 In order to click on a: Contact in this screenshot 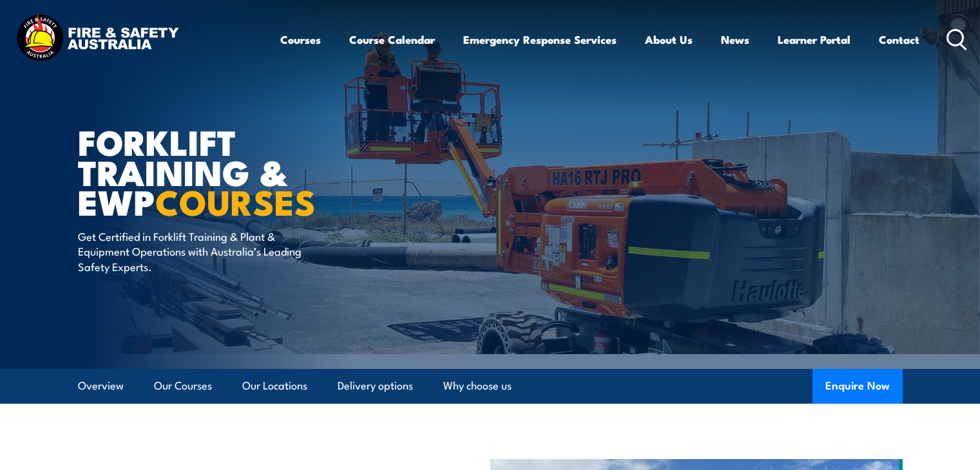, I will do `click(899, 39)`.